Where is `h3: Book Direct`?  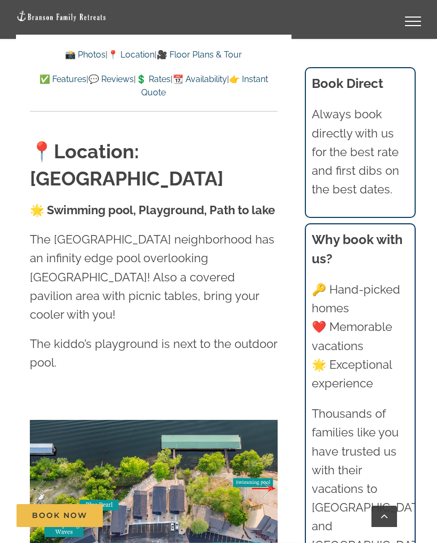
h3: Book Direct is located at coordinates (360, 84).